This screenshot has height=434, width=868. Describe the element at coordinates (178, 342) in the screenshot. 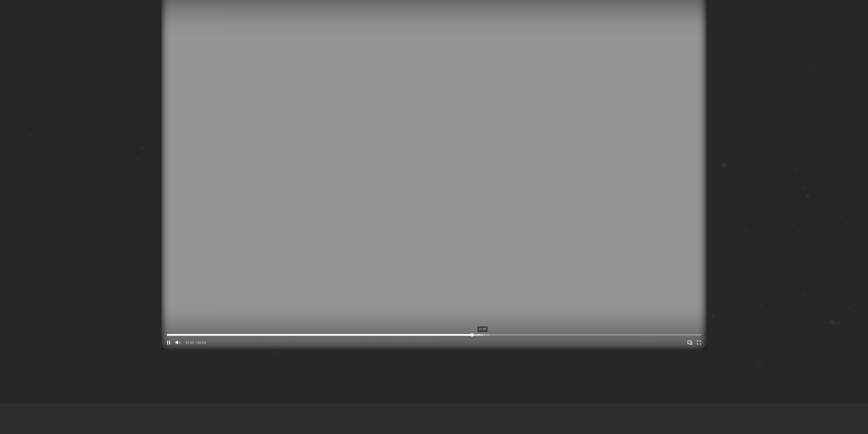

I see `button: Unmute` at that location.